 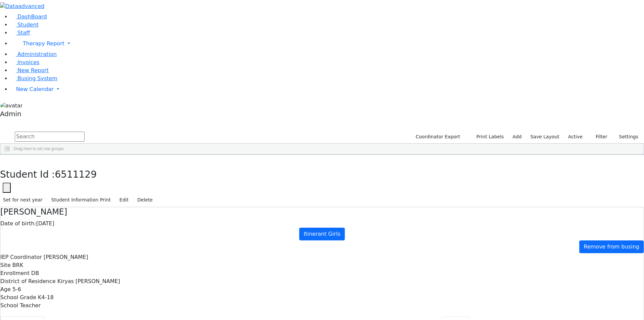 What do you see at coordinates (327, 44) in the screenshot?
I see `a: Therapy Report` at bounding box center [327, 44].